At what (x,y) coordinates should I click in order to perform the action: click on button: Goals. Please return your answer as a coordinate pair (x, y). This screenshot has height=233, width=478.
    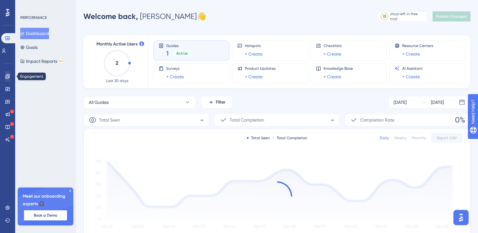
    Looking at the image, I should click on (29, 47).